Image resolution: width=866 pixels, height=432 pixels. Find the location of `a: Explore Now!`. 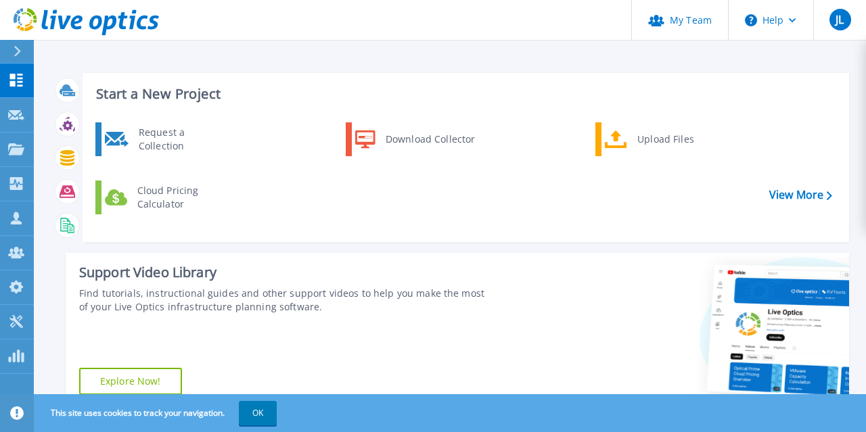

a: Explore Now! is located at coordinates (131, 382).